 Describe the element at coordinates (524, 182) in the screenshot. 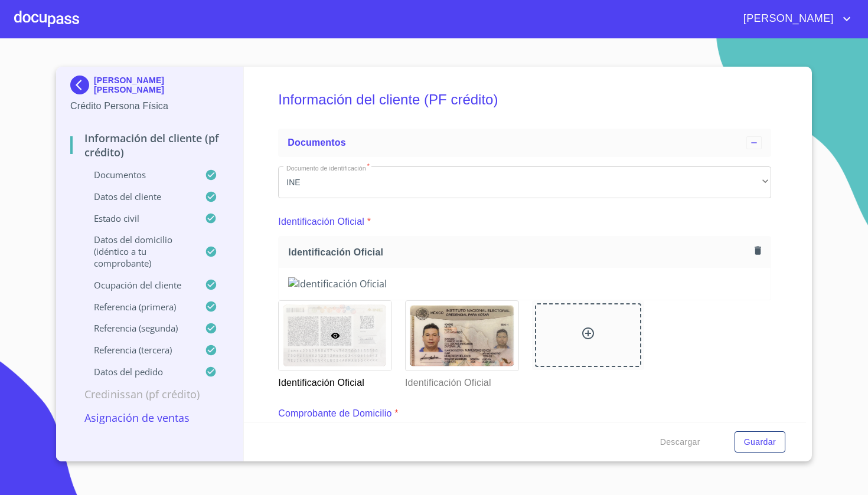

I see `div: INE` at that location.